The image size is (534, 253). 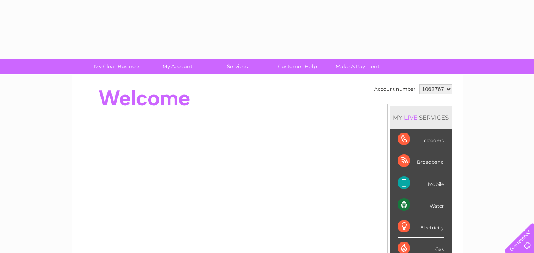 What do you see at coordinates (420, 183) in the screenshot?
I see `div: Mobile` at bounding box center [420, 183].